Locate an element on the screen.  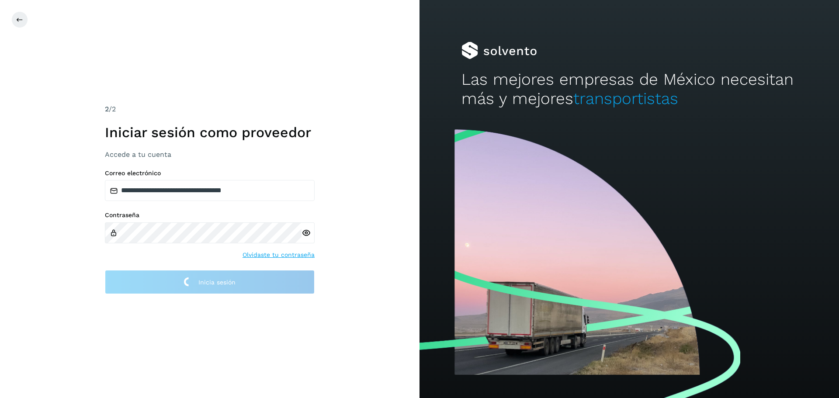
label: Contraseña is located at coordinates (210, 215).